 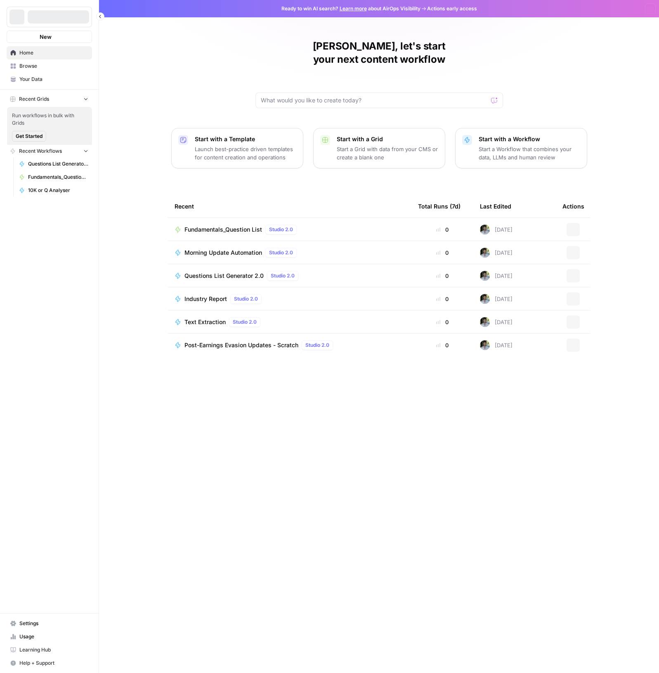 I want to click on span: Settings, so click(x=54, y=623).